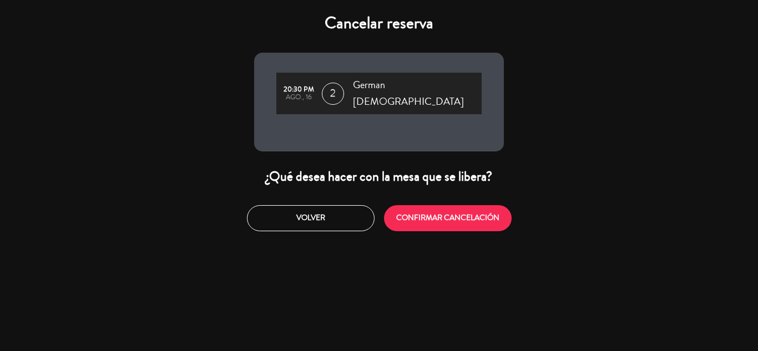  I want to click on span: 2, so click(333, 94).